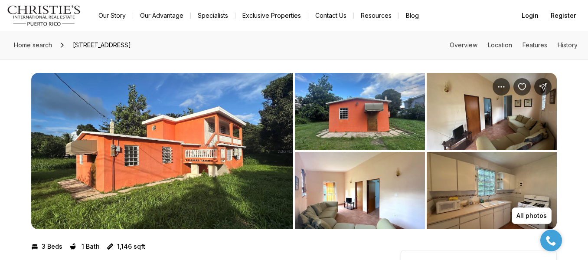  Describe the element at coordinates (271, 16) in the screenshot. I see `a: Exclusive Properties` at that location.